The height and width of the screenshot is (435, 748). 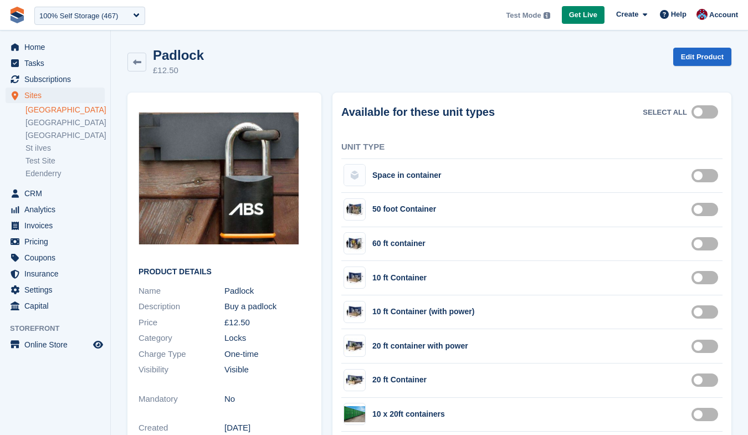 What do you see at coordinates (267, 322) in the screenshot?
I see `div: £12.50` at bounding box center [267, 322].